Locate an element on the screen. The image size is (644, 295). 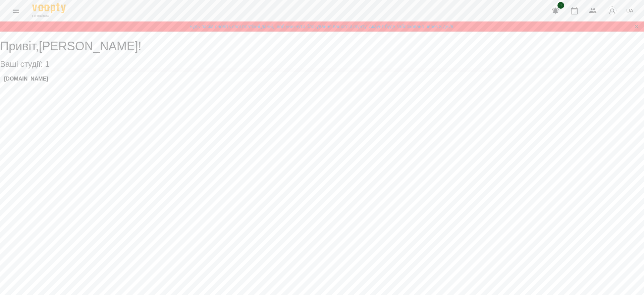
span: UA is located at coordinates (630, 10).